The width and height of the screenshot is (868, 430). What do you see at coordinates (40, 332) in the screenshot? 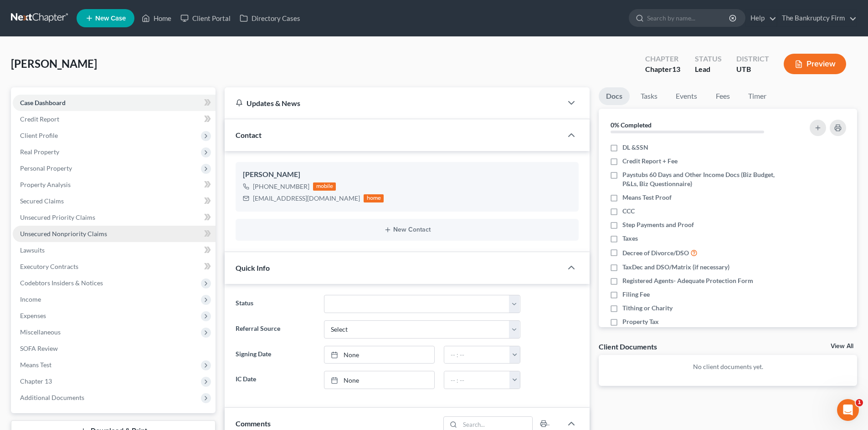
I see `span: Miscellaneous` at bounding box center [40, 332].